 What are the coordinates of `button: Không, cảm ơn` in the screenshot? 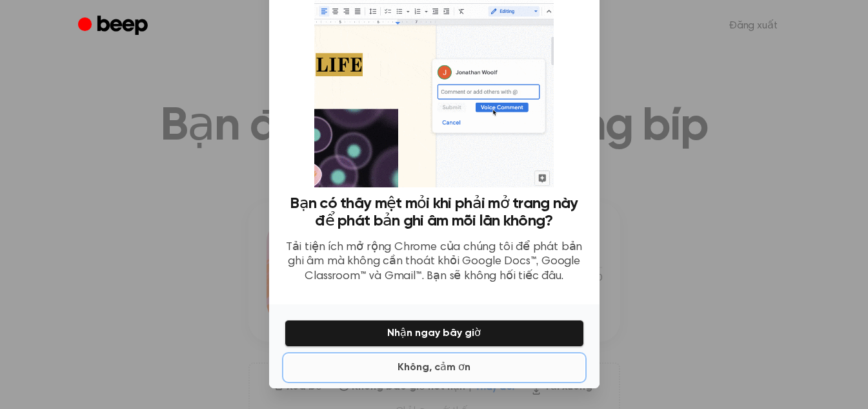 It's located at (434, 367).